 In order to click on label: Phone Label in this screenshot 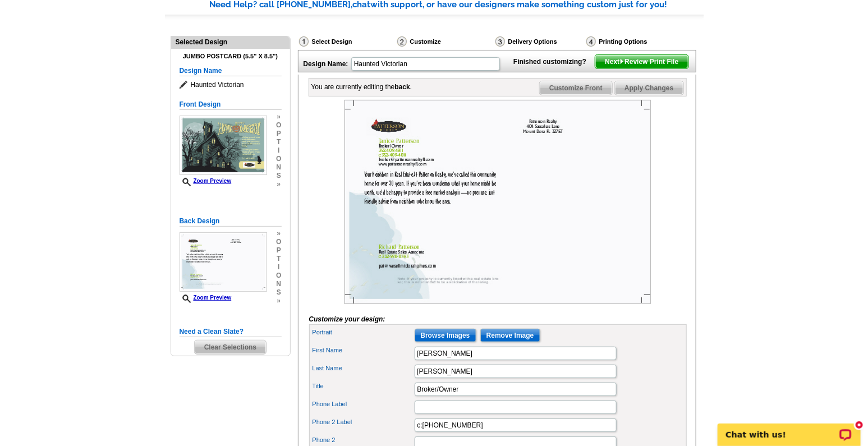, I will do `click(363, 404)`.